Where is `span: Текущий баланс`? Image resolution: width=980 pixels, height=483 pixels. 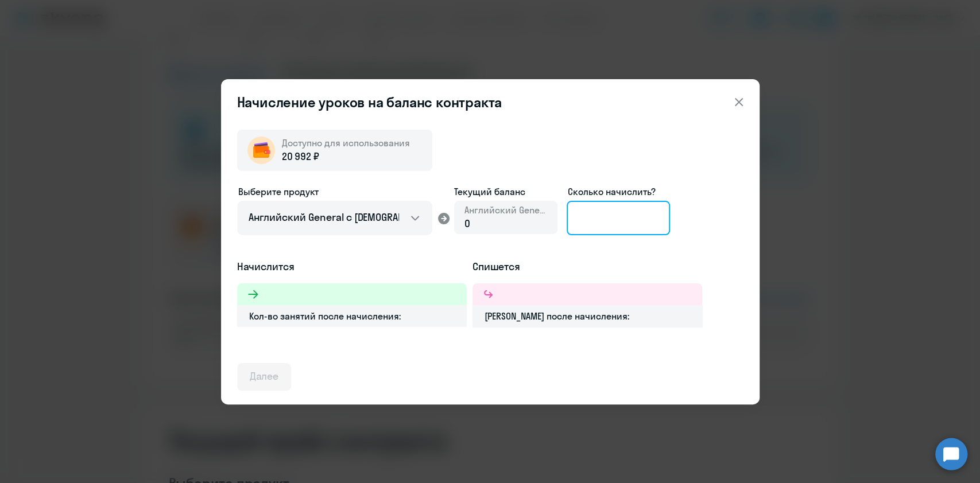 span: Текущий баланс is located at coordinates (505, 192).